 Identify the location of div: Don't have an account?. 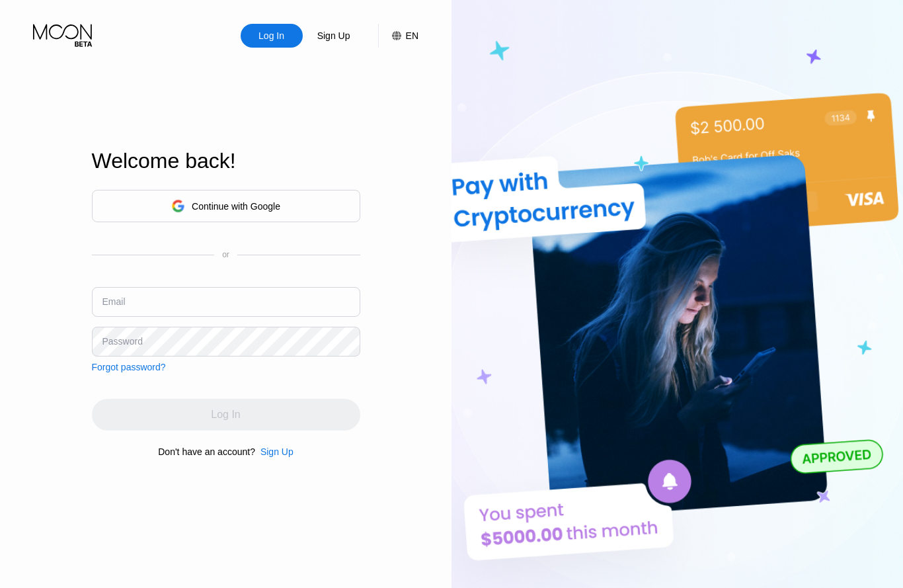
(206, 451).